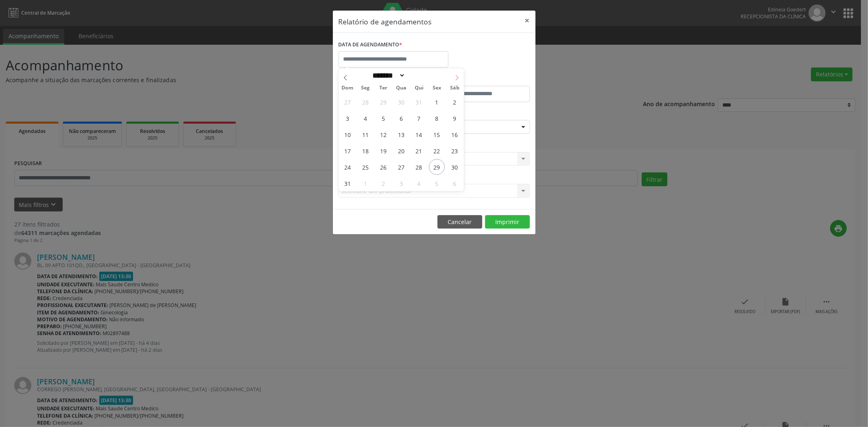 The width and height of the screenshot is (868, 427). Describe the element at coordinates (455, 183) in the screenshot. I see `span: Setembro 6, 2025` at that location.